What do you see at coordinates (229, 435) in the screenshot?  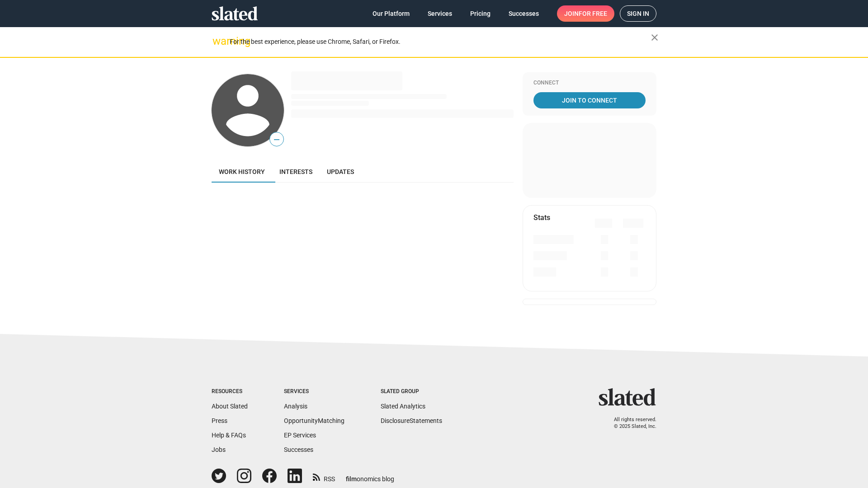 I see `a: Help & FAQs` at bounding box center [229, 435].